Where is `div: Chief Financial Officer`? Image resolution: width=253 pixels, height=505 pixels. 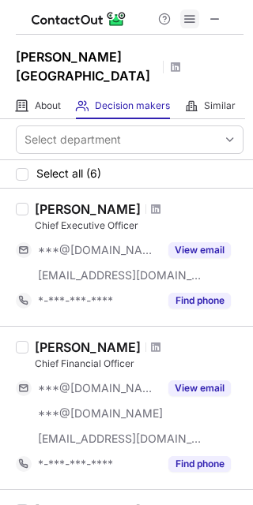 div: Chief Financial Officer is located at coordinates (139, 364).